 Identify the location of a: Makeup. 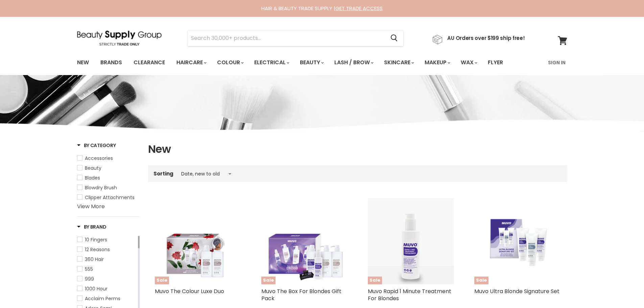
(437, 62).